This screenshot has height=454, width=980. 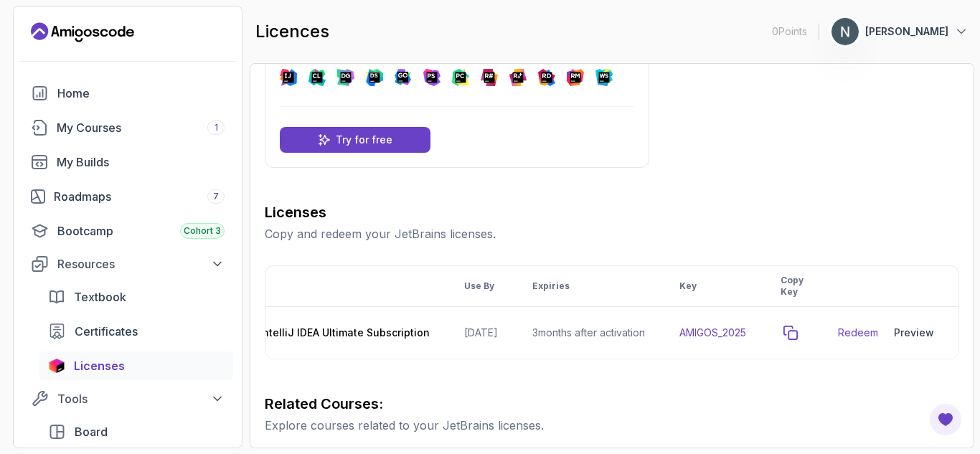 I want to click on span: 1, so click(x=216, y=127).